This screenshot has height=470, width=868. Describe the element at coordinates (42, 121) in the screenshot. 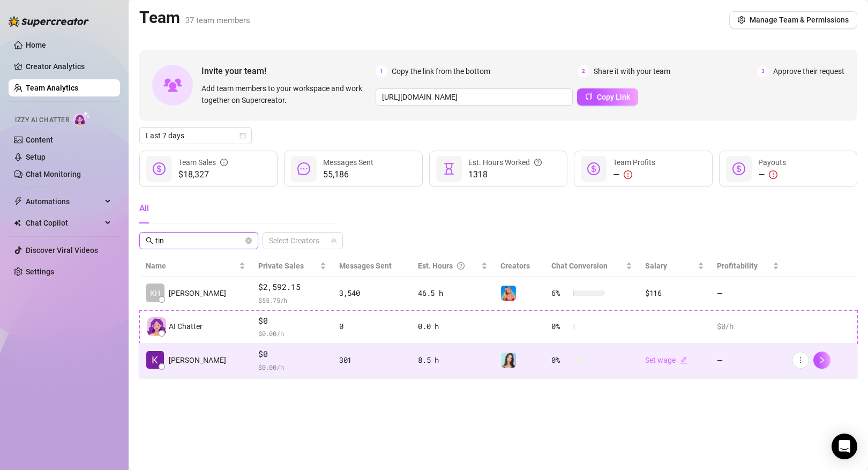

I see `span: Izzy AI Chatter` at that location.